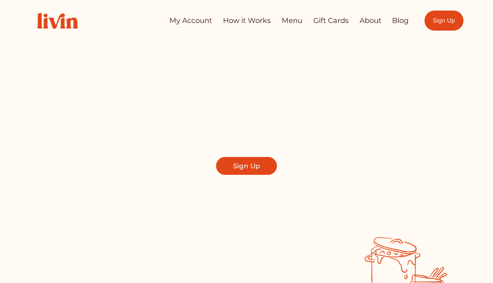  I want to click on a: Menu, so click(292, 20).